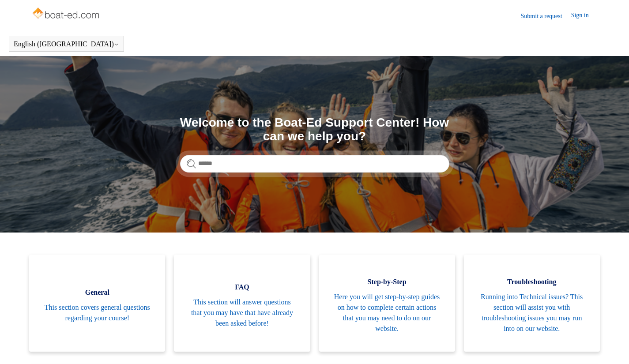  I want to click on span: This section will answer questions that you may have that have already been asked before!, so click(242, 313).